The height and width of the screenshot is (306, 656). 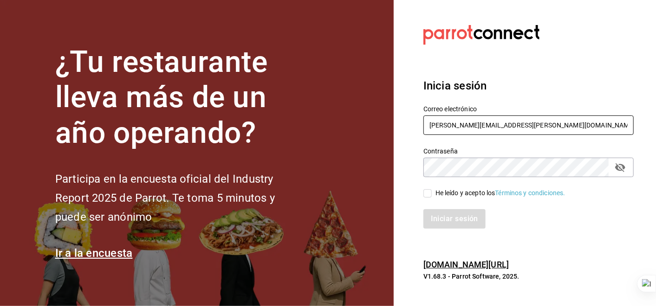 What do you see at coordinates (620, 168) in the screenshot?
I see `button: passwordField` at bounding box center [620, 168].